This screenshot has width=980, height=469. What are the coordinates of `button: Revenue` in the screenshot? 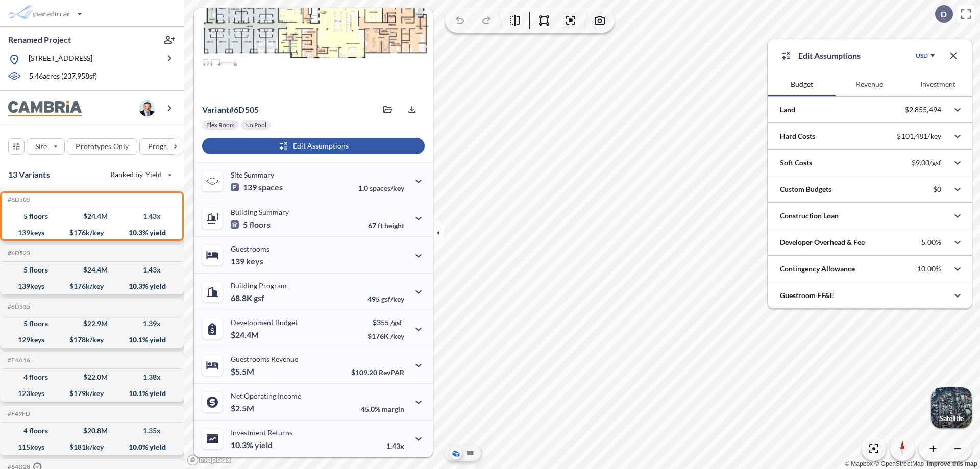 It's located at (869, 84).